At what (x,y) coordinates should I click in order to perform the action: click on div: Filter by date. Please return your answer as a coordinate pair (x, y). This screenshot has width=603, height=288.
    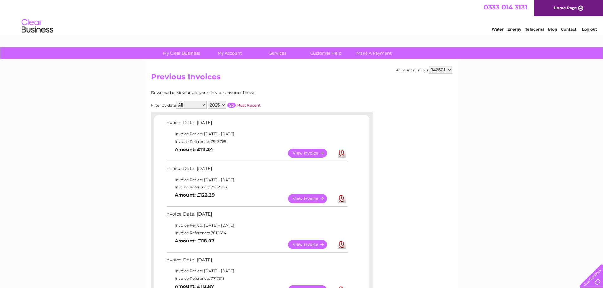
    Looking at the image, I should click on (234, 105).